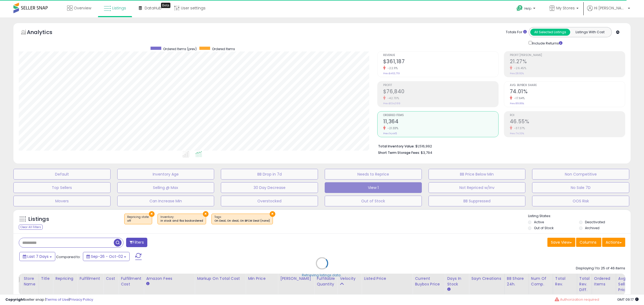 This screenshot has height=305, width=644. What do you see at coordinates (45, 32) in the screenshot?
I see `h5: Analytics` at bounding box center [45, 32].